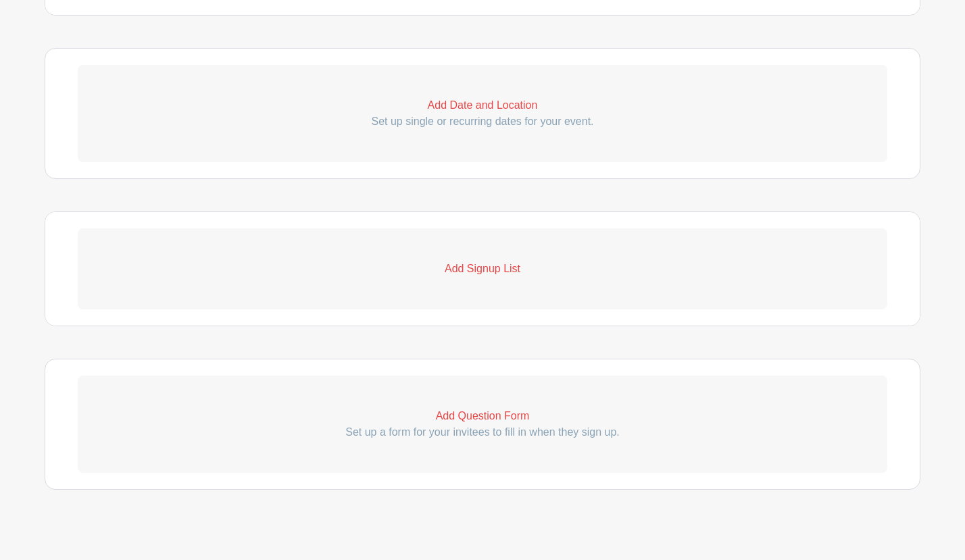 This screenshot has height=560, width=965. What do you see at coordinates (482, 424) in the screenshot?
I see `a: Add Question Form Set up a form for your invitees to fill in when they sign up.` at bounding box center [482, 424].